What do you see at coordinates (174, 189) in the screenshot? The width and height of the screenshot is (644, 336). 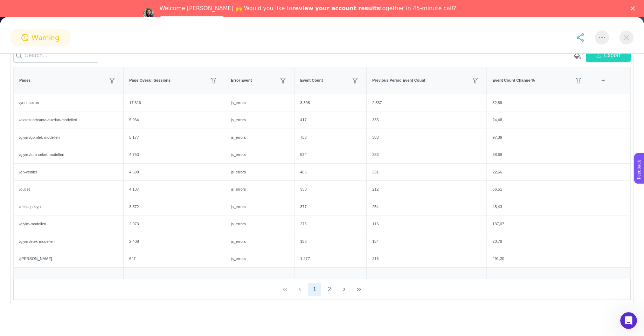 I see `div: 4.137` at bounding box center [174, 189].